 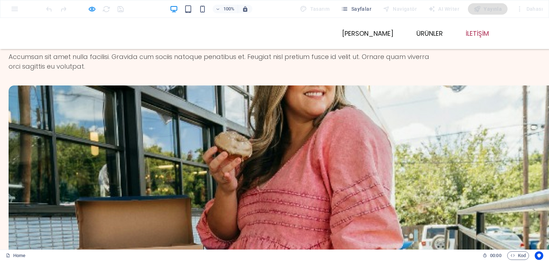 I want to click on a: İLETİŞİM, so click(x=477, y=16).